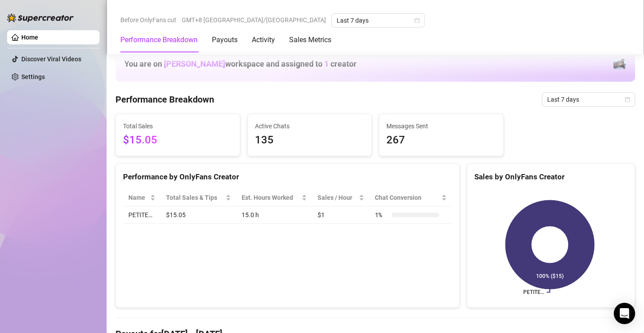  What do you see at coordinates (195, 198) in the screenshot?
I see `span: Total Sales & Tips` at bounding box center [195, 198].